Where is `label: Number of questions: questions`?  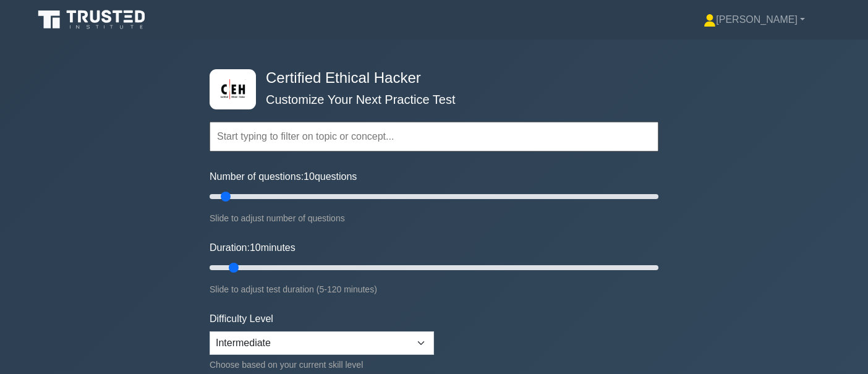
label: Number of questions: questions is located at coordinates (283, 177).